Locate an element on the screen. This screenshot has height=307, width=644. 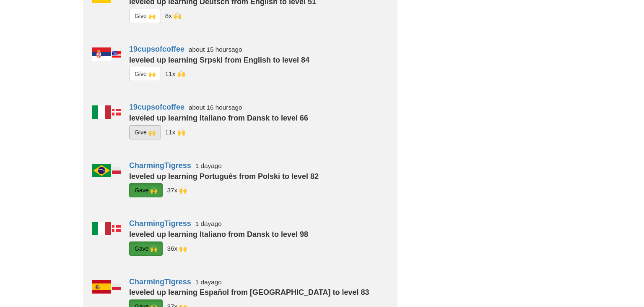
small: about 15 hours ago is located at coordinates (215, 49).